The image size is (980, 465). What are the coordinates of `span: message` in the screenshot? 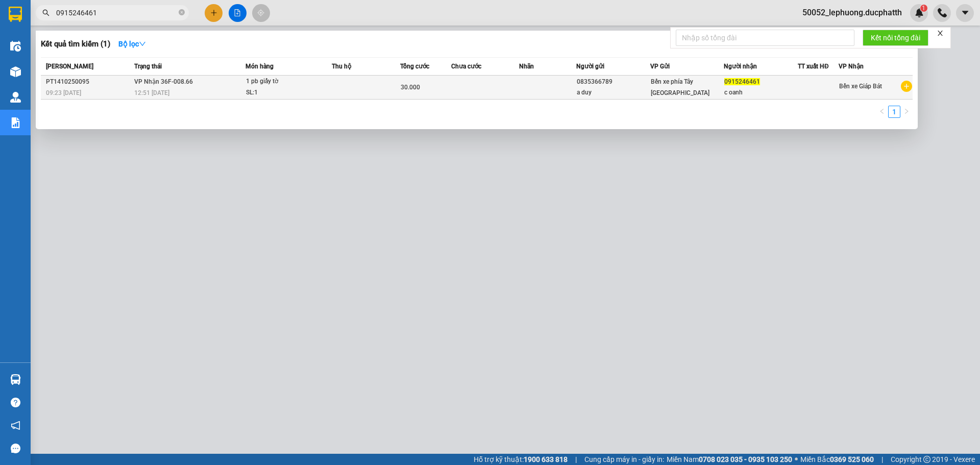 It's located at (16, 448).